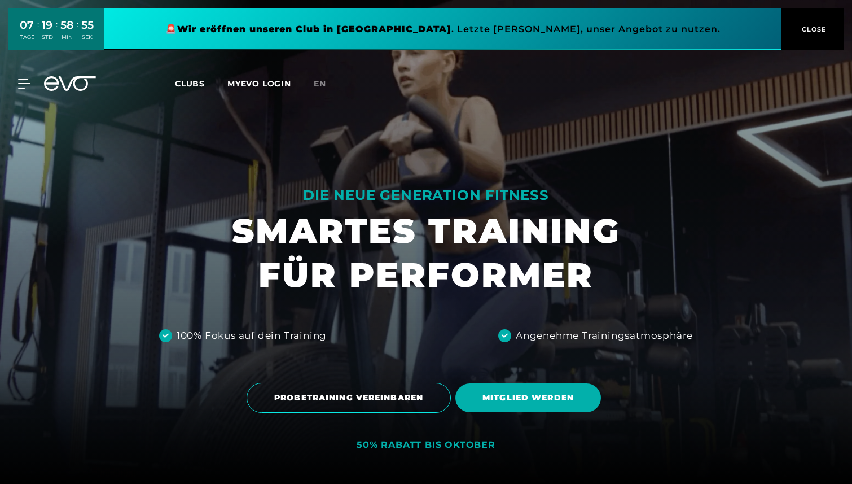 The width and height of the screenshot is (852, 484). What do you see at coordinates (531, 397) in the screenshot?
I see `a: MITGLIED WERDEN` at bounding box center [531, 397].